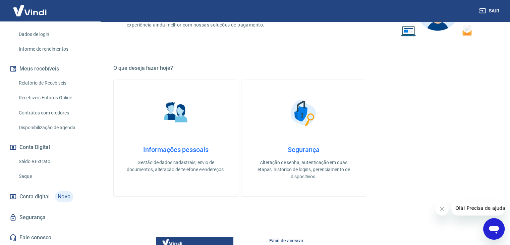  I want to click on img: Informações pessoais, so click(176, 113).